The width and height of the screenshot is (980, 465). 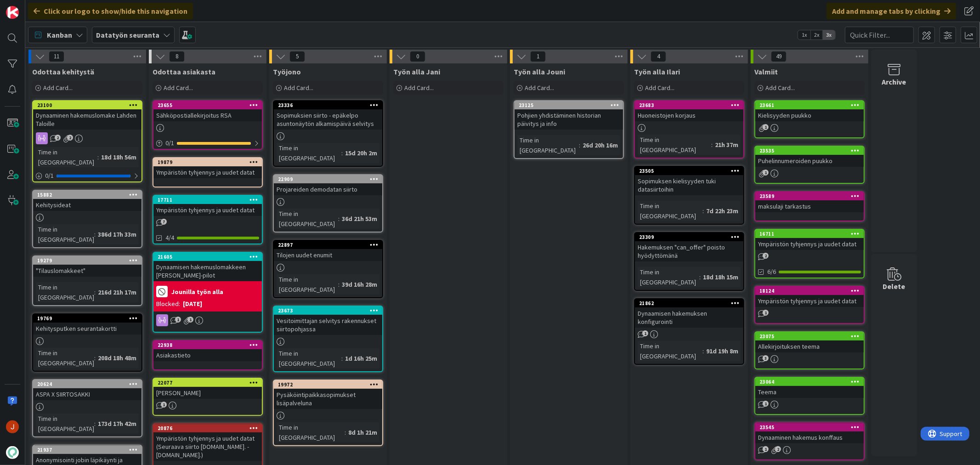 What do you see at coordinates (328, 255) in the screenshot?
I see `div: Tilojen uudet enumit` at bounding box center [328, 255].